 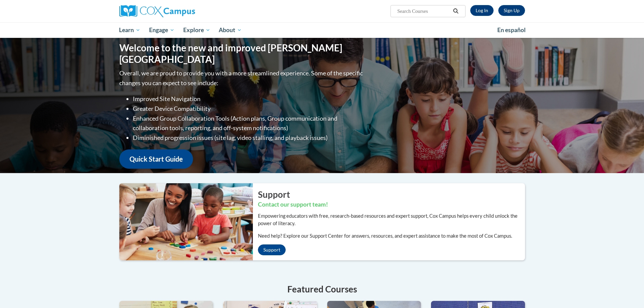 I want to click on a: Learn, so click(x=130, y=30).